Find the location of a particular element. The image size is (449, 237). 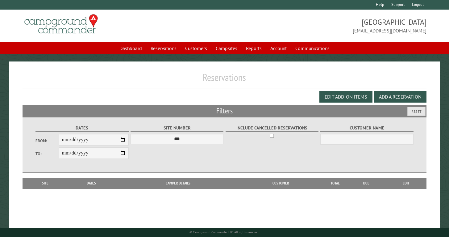

label: Include Cancelled Reservations is located at coordinates (272, 128).